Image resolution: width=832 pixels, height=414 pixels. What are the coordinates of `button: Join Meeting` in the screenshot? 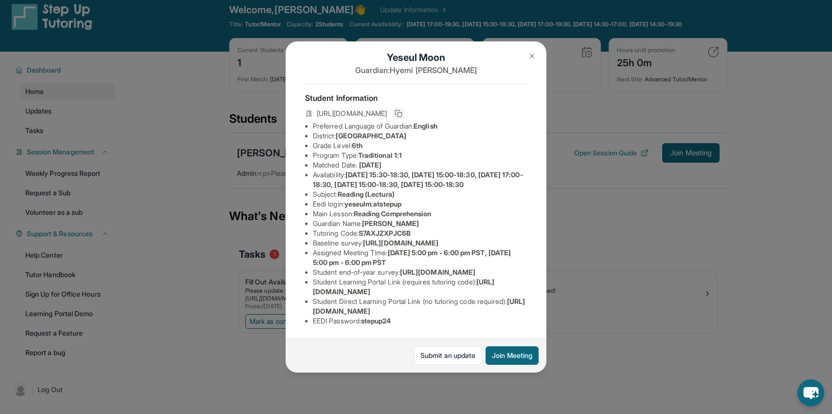 It's located at (512, 355).